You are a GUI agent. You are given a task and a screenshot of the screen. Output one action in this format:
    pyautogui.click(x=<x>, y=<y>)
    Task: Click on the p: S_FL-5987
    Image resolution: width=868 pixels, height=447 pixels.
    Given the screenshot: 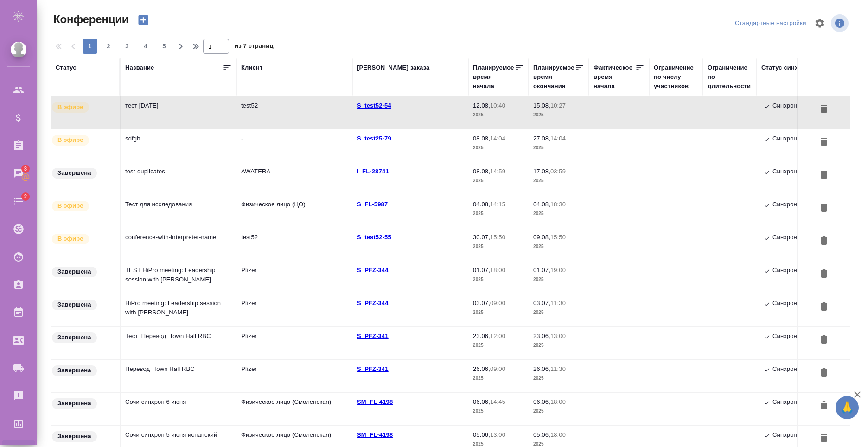 What is the action you would take?
    pyautogui.click(x=375, y=204)
    